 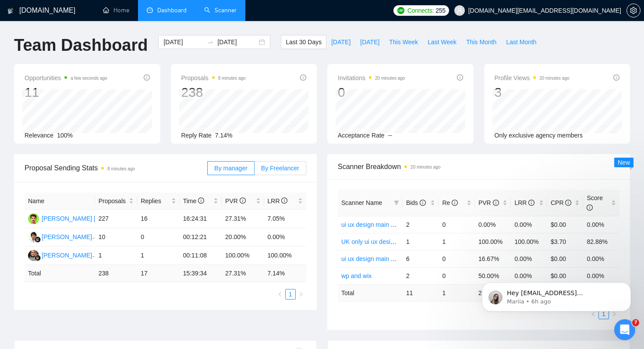 I want to click on img: upwork-logo.png, so click(x=401, y=11).